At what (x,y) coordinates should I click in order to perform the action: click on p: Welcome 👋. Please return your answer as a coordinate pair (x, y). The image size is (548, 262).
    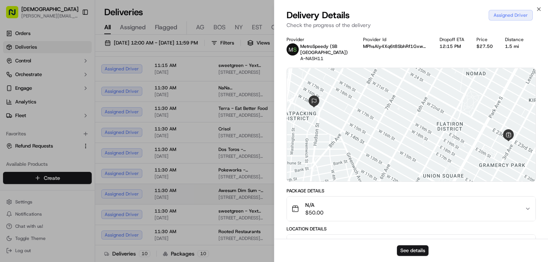
    Looking at the image, I should click on (73, 37).